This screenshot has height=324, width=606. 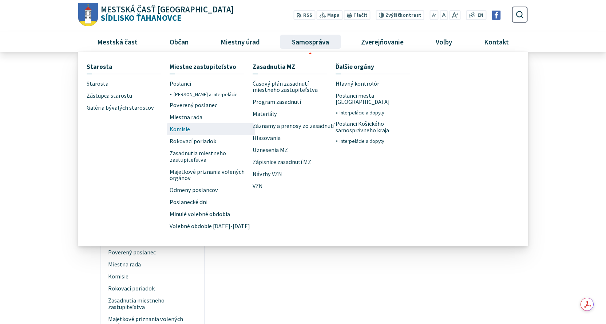 I want to click on span: Ďalšie orgány, so click(x=355, y=67).